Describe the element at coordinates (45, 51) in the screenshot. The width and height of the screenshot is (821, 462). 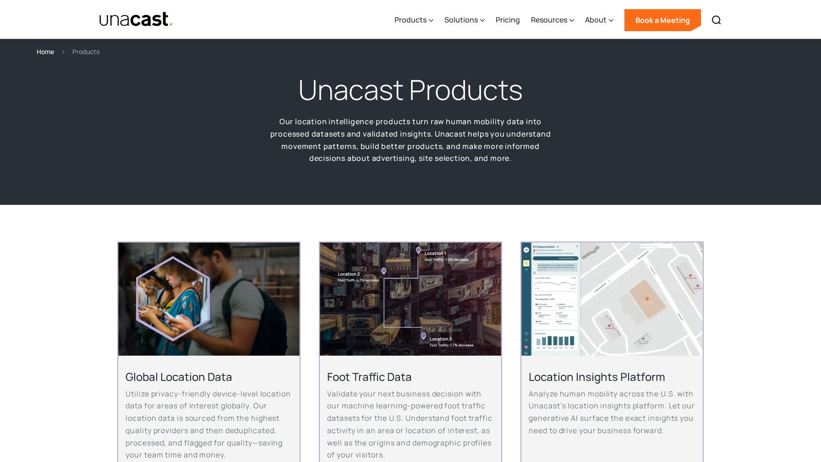
I see `div: Home` at that location.